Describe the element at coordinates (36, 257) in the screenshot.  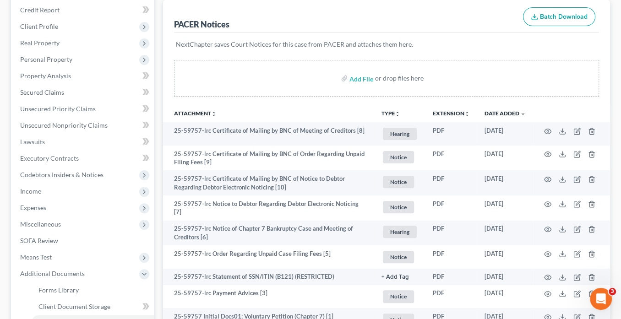
I see `span: Means Test` at that location.